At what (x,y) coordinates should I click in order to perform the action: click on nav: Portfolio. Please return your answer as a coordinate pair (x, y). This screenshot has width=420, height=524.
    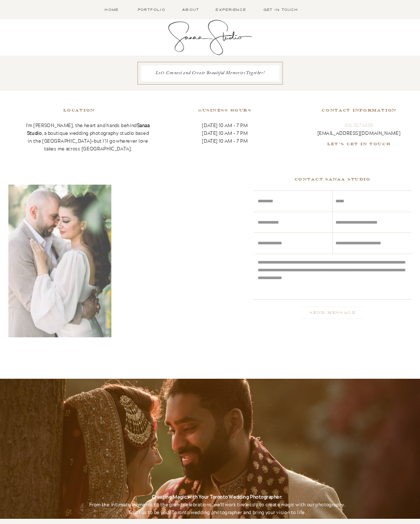
    Looking at the image, I should click on (151, 9).